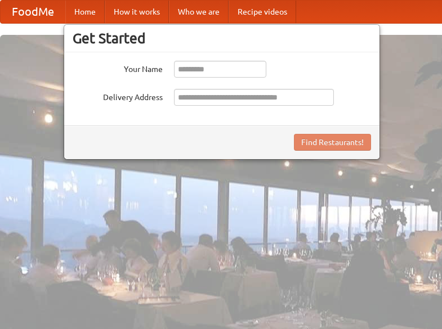 Image resolution: width=442 pixels, height=329 pixels. Describe the element at coordinates (85, 12) in the screenshot. I see `a: Home` at that location.